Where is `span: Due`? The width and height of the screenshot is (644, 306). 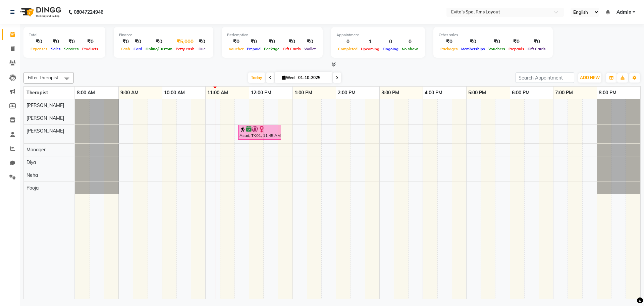 span: Due is located at coordinates (202, 49).